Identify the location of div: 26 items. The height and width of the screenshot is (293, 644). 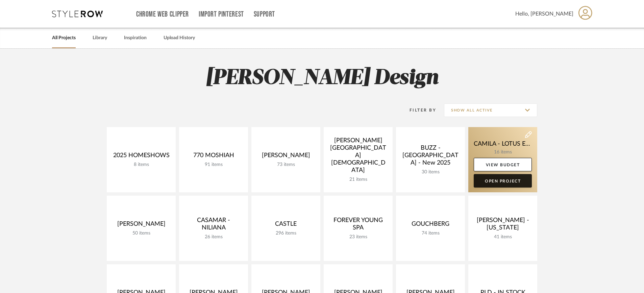
(213, 237).